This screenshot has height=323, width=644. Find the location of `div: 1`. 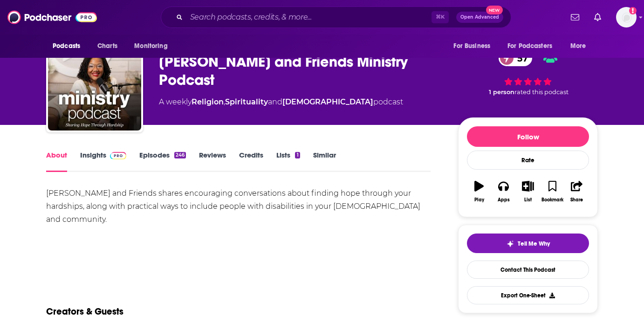

div: 1 is located at coordinates (298, 155).